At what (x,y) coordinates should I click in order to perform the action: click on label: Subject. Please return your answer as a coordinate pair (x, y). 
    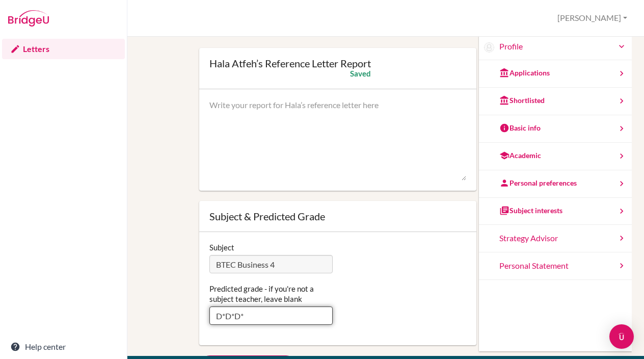
    Looking at the image, I should click on (222, 247).